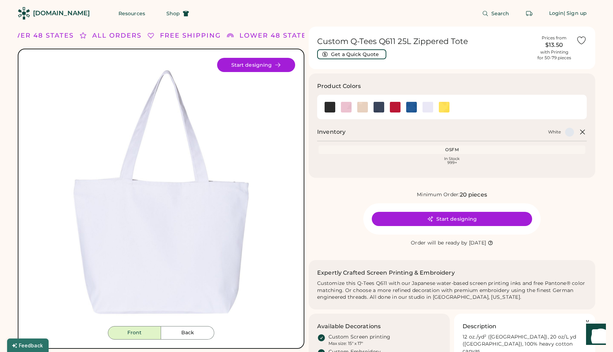  What do you see at coordinates (439, 243) in the screenshot?
I see `div: Order will be ready by` at bounding box center [439, 243].